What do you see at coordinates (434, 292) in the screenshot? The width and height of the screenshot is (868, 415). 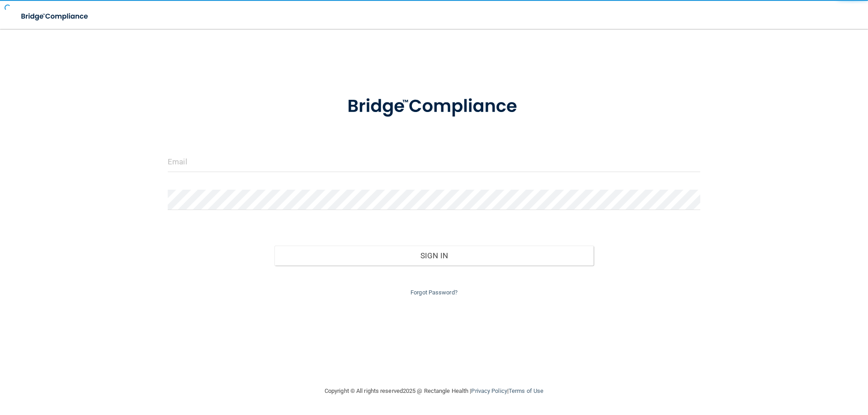 I see `a: Forgot Password?` at bounding box center [434, 292].